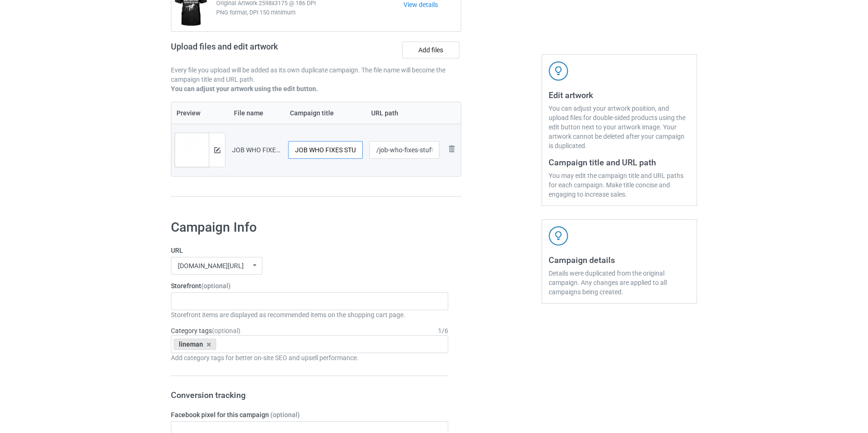 Image resolution: width=868 pixels, height=433 pixels. I want to click on label: URL, so click(310, 250).